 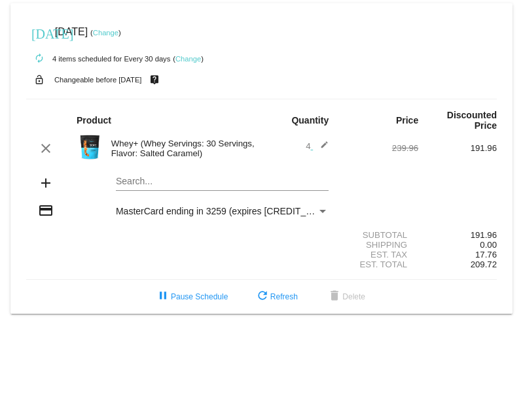 I want to click on mat-icon: refresh, so click(x=262, y=297).